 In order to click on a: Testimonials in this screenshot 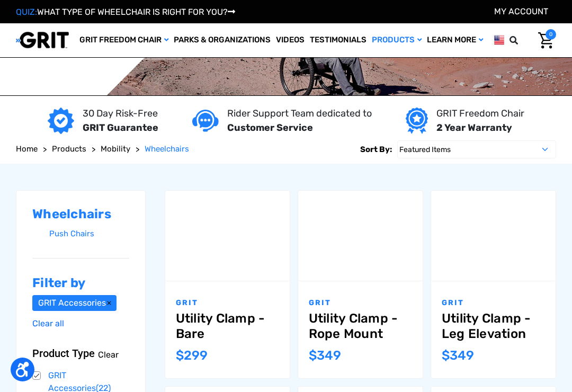, I will do `click(338, 40)`.